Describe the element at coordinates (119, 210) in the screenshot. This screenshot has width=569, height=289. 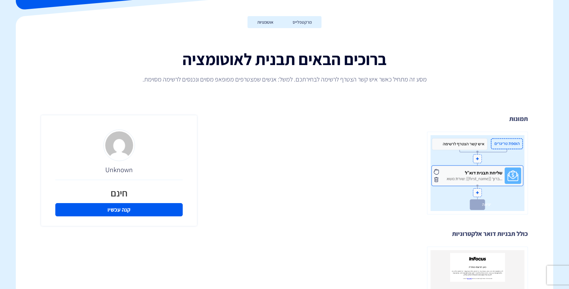
I see `a: קנה עכשיו` at that location.